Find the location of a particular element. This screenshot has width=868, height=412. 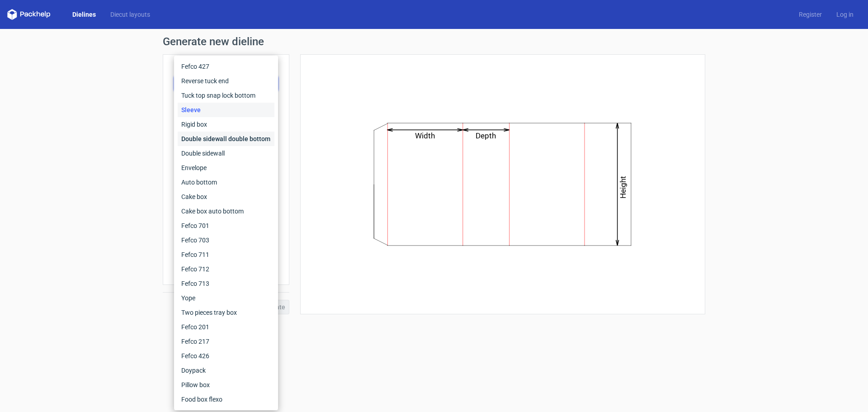

div: Double sidewall is located at coordinates (226, 153).